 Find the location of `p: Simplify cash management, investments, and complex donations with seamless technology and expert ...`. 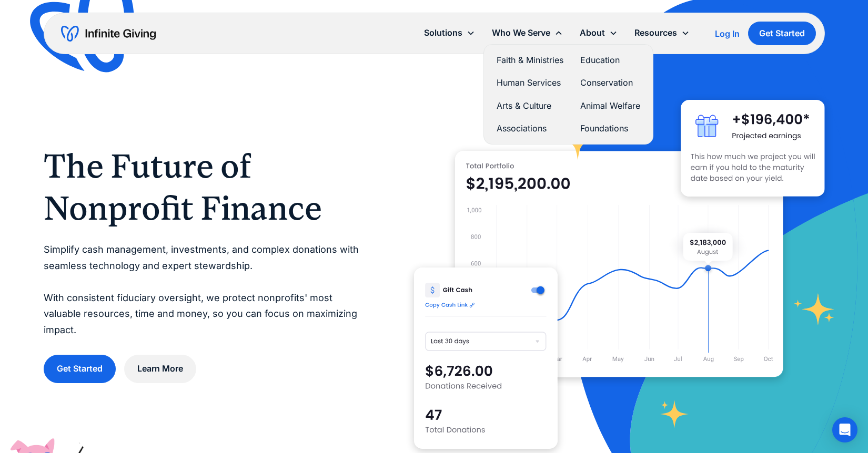

p: Simplify cash management, investments, and complex donations with seamless technology and expert ... is located at coordinates (208, 290).